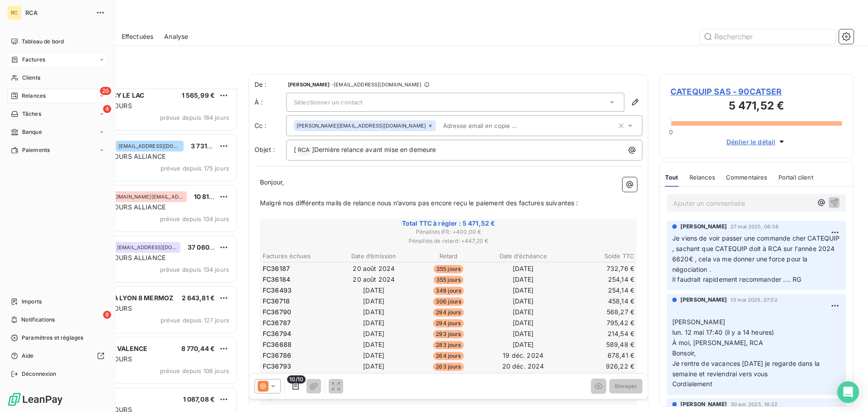 This screenshot has height=412, width=868. Describe the element at coordinates (448, 280) in the screenshot. I see `span: 355 jours` at that location.